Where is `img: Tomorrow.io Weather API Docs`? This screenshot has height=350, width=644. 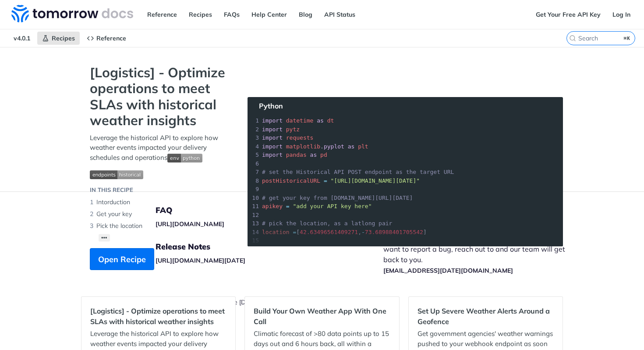
img: Tomorrow.io Weather API Docs is located at coordinates (72, 14).